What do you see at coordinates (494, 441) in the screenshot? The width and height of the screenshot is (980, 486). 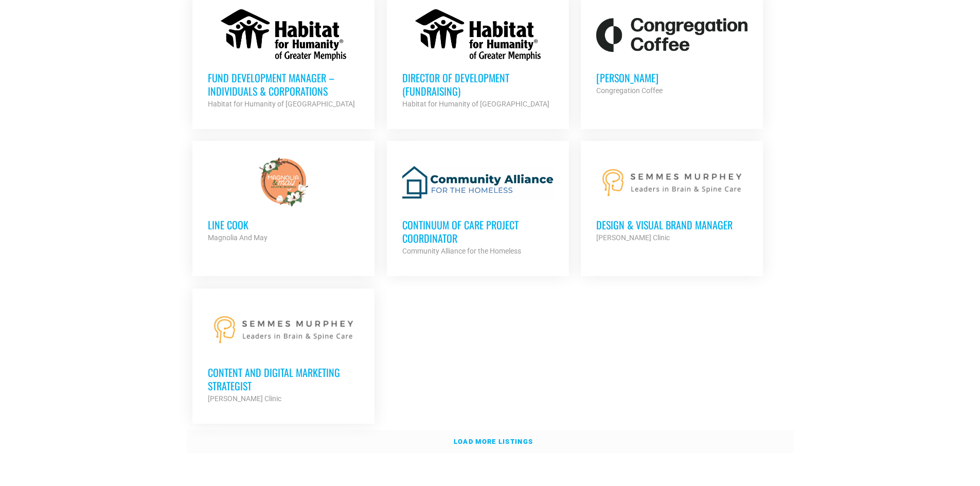 I see `strong: Load more listings` at bounding box center [494, 441].